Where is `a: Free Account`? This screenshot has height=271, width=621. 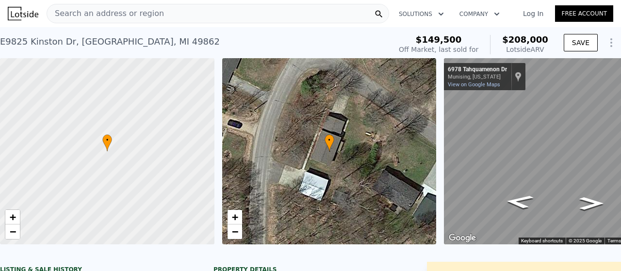
a: Free Account is located at coordinates (584, 14).